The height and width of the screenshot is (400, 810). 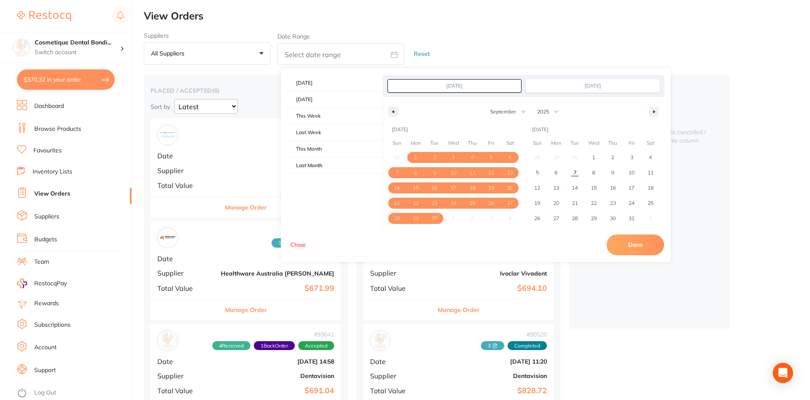 What do you see at coordinates (246, 90) in the screenshot?
I see `h2: placed / accepted ( 6 )` at bounding box center [246, 90].